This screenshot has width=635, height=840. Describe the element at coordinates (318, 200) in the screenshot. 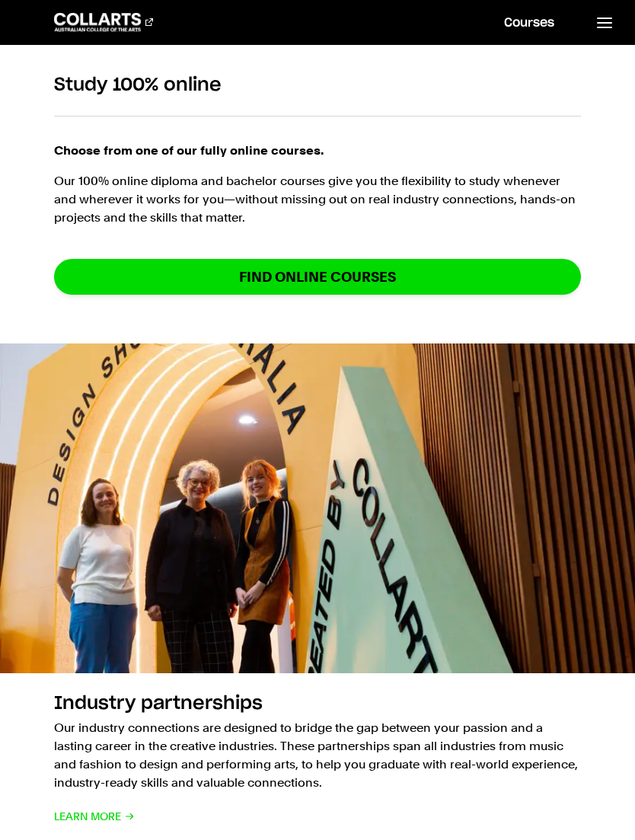

I see `p: Our 100% online diploma and bachelor courses give you the flexibility to study whenever and where...` at that location.